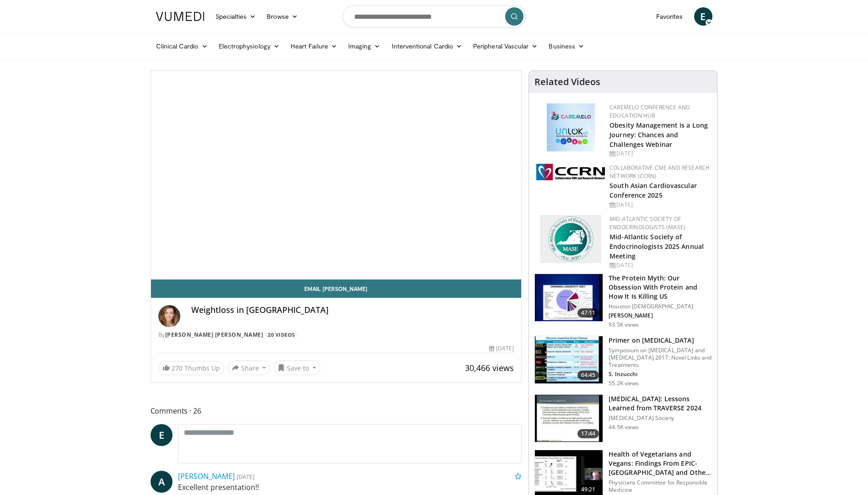  What do you see at coordinates (659, 486) in the screenshot?
I see `p: Physicians Committee for Responsible Medicine` at bounding box center [659, 486].